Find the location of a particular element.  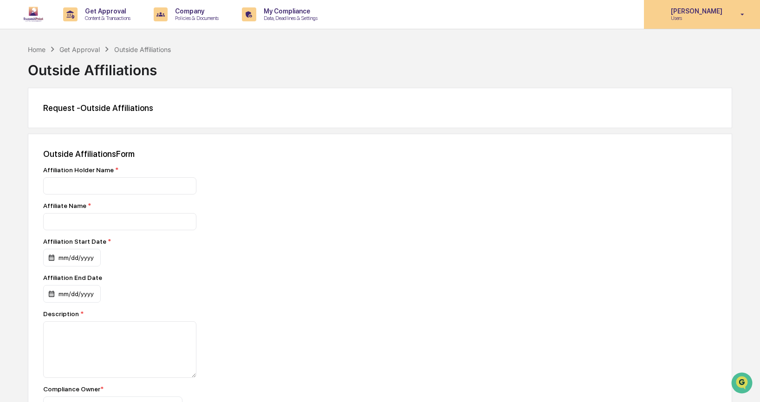

p: Company is located at coordinates (195, 11).